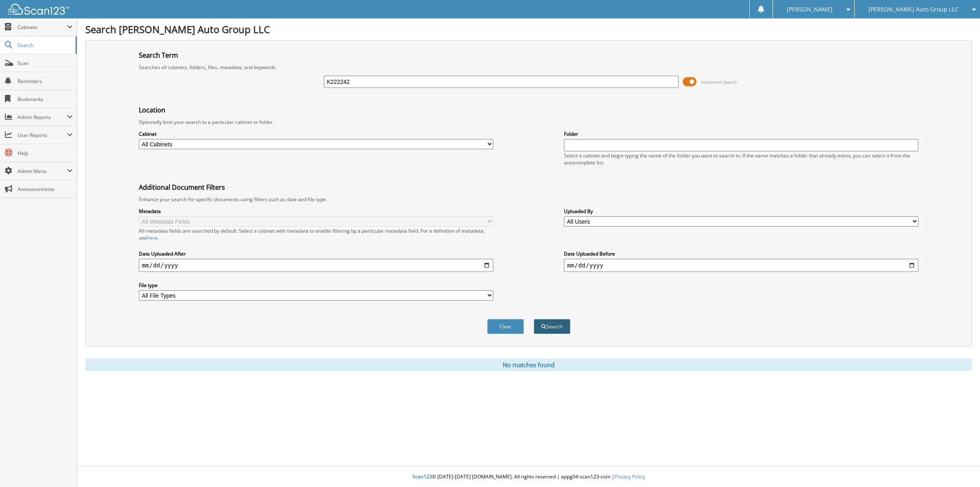 This screenshot has width=980, height=487. What do you see at coordinates (316, 234) in the screenshot?
I see `div: All metadata fields are searched by default. Select a cabinet with metadata to enable filtering b...` at bounding box center [316, 234].